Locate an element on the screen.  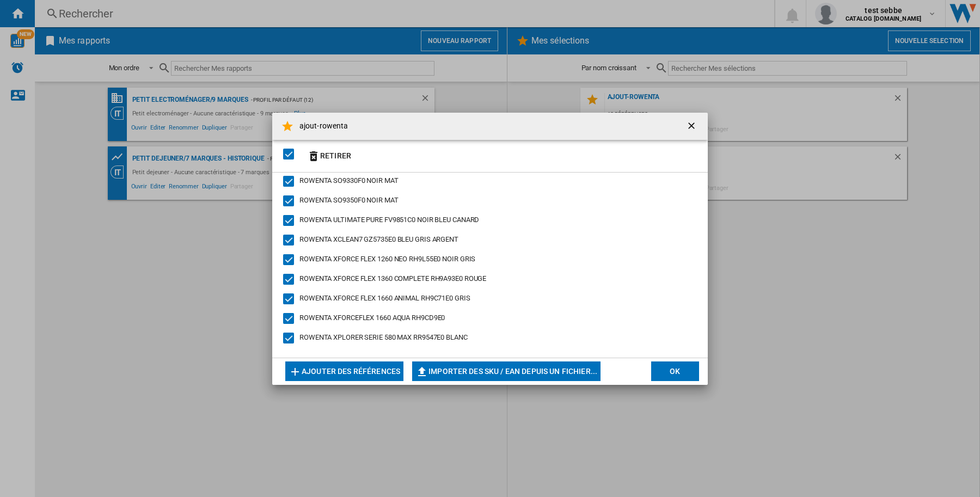
md-checkbox: ROWENTA XFORCE FLEX 1660 ANIMAL RH9C71E0 GRIS is located at coordinates (486, 299).